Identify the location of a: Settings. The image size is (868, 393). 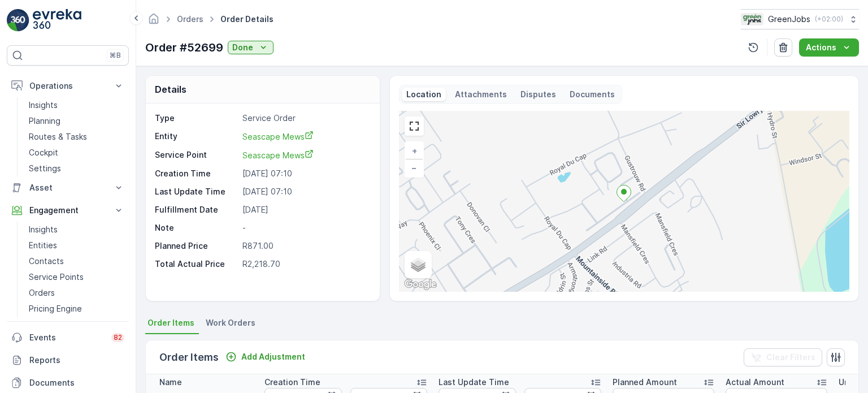
(76, 169).